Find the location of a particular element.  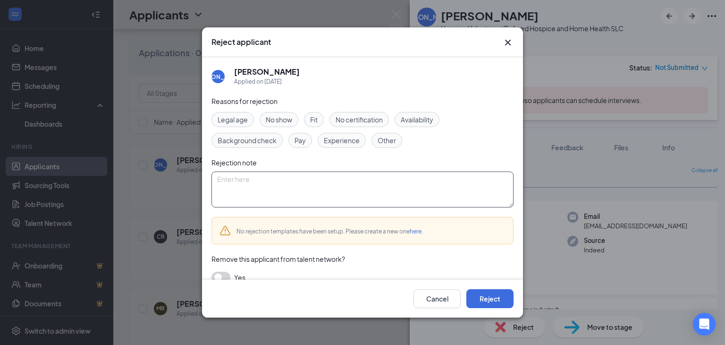

span: No show is located at coordinates (279, 119).